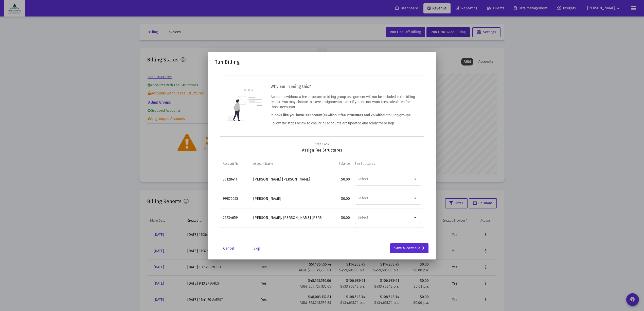  What do you see at coordinates (236, 218) in the screenshot?
I see `td: 21234659` at bounding box center [236, 218].